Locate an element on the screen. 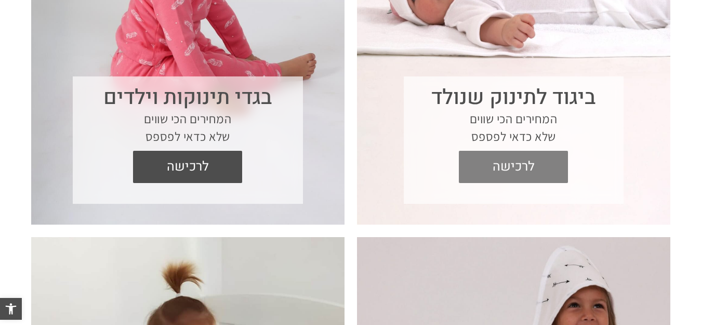 The width and height of the screenshot is (701, 325). h3: ביגוד לתינוק שנולד is located at coordinates (513, 98).